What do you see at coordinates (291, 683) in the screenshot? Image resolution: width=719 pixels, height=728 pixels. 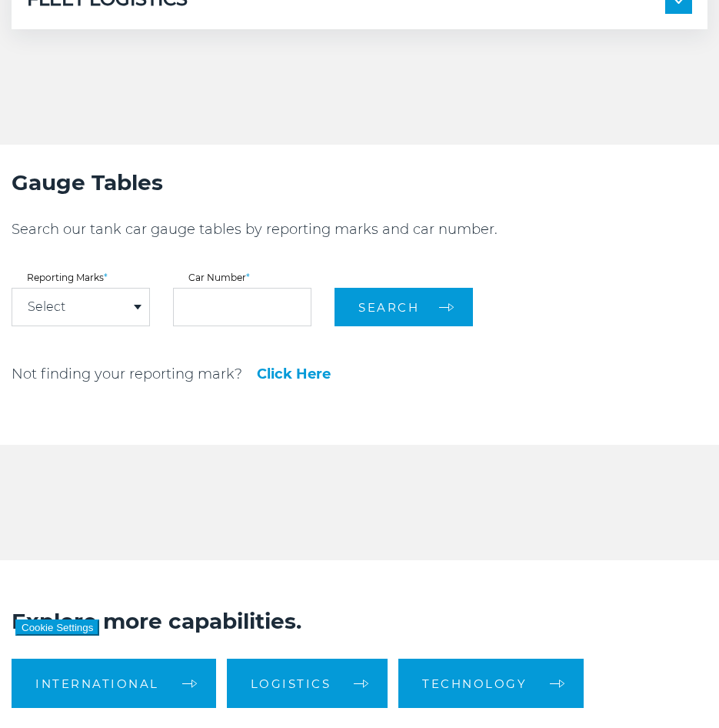 I see `span: Logistics` at bounding box center [291, 683].